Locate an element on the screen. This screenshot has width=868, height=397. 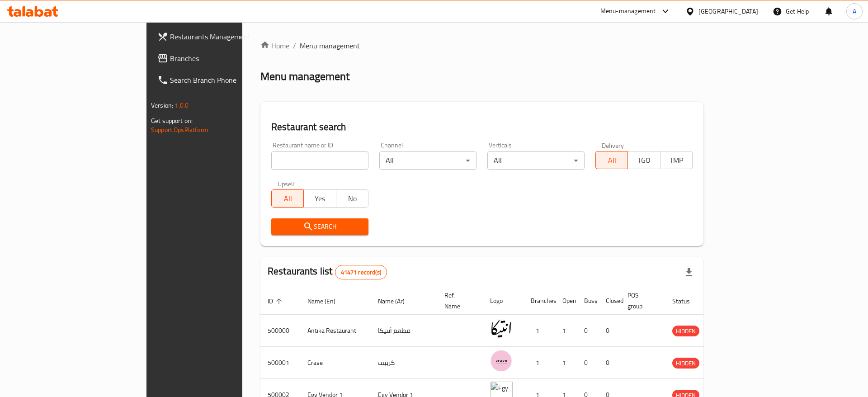
th: Open is located at coordinates (566, 301).